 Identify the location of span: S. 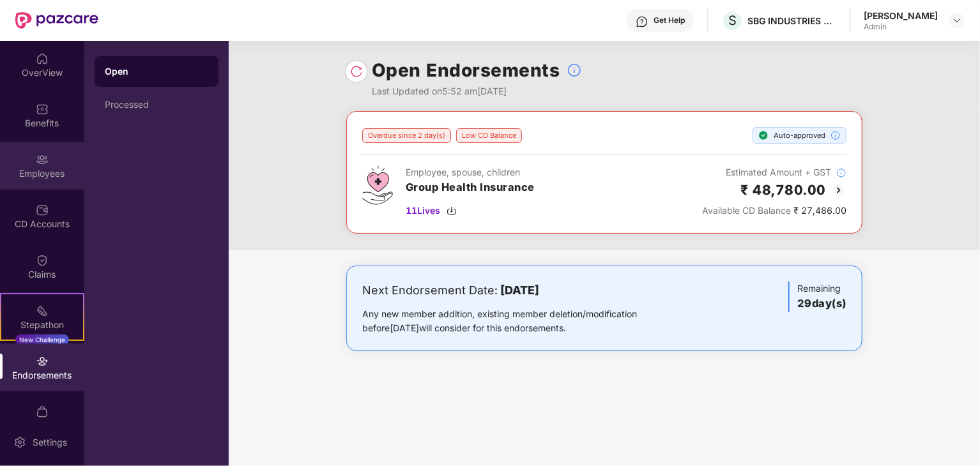
(732, 20).